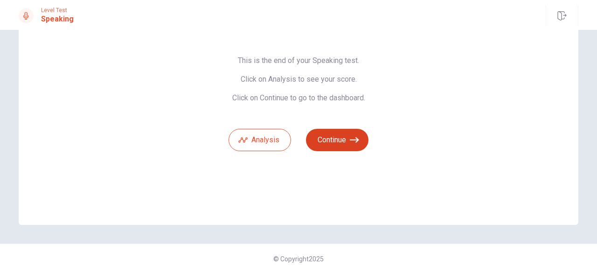 The width and height of the screenshot is (597, 273). I want to click on h1: Speaking, so click(57, 19).